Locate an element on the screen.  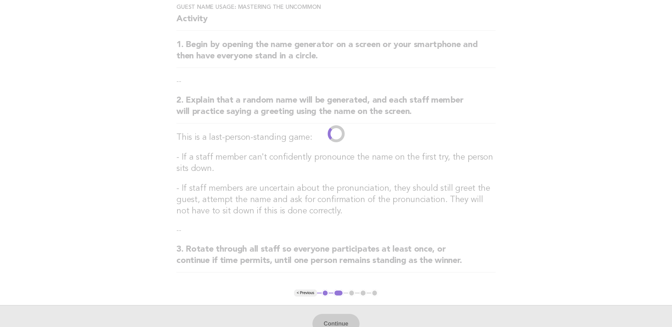
h3: This is a last-person-standing game: is located at coordinates (336, 138).